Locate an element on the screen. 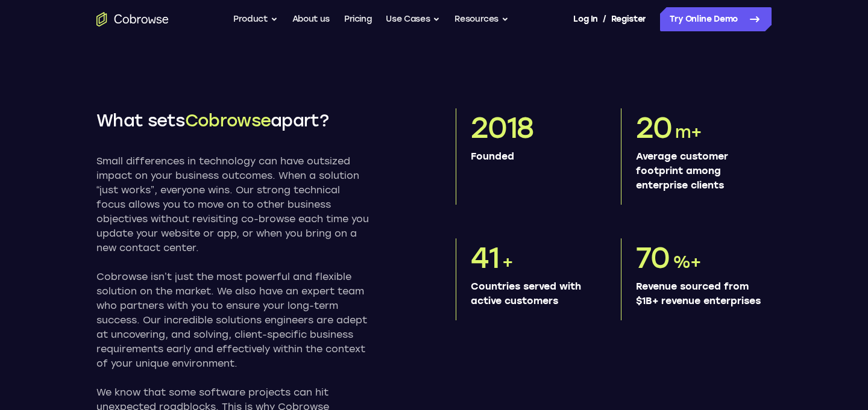 This screenshot has width=868, height=410. p: Small differences in technology can have outsized impact on your business outcomes. When a soluti... is located at coordinates (233, 205).